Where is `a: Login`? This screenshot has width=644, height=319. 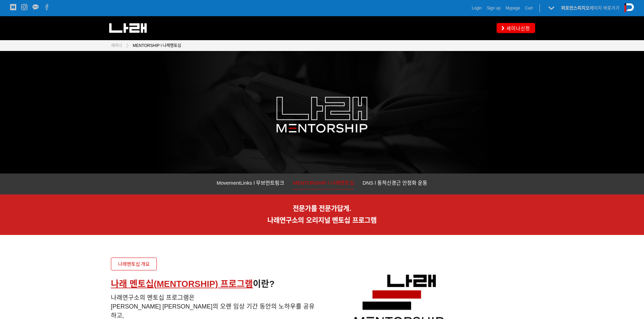
a: Login is located at coordinates (477, 8).